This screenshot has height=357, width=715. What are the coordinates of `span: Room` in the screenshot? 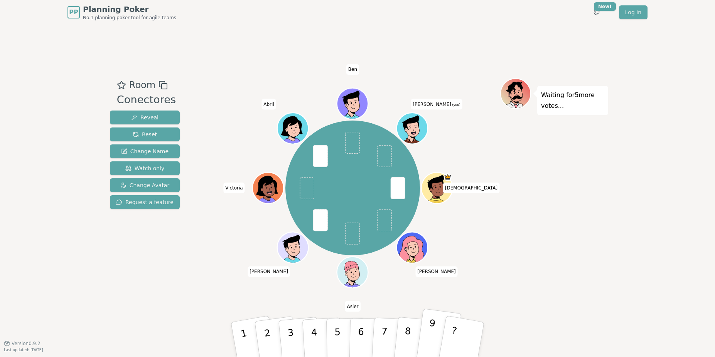 It's located at (142, 85).